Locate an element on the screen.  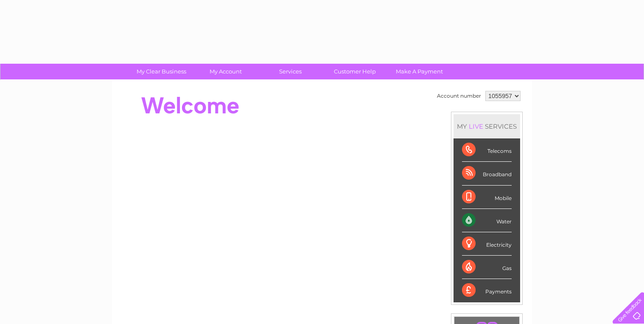
a: Services is located at coordinates (290, 71).